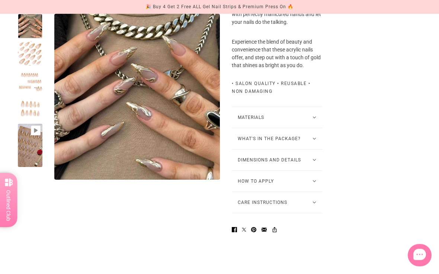  I want to click on img: Golden Veil, so click(137, 96).